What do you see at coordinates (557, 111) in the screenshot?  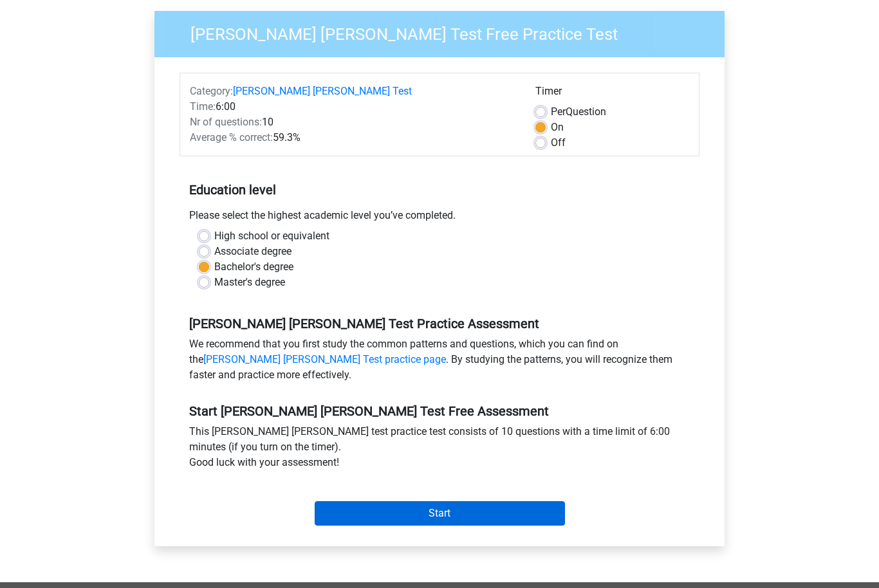 I see `span: Per` at bounding box center [557, 111].